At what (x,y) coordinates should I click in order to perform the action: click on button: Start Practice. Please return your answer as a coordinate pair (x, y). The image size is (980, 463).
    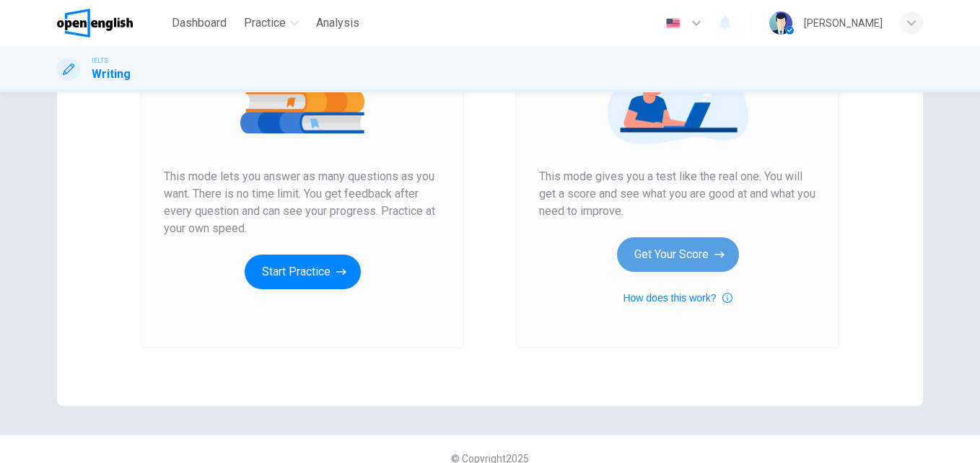
    Looking at the image, I should click on (303, 272).